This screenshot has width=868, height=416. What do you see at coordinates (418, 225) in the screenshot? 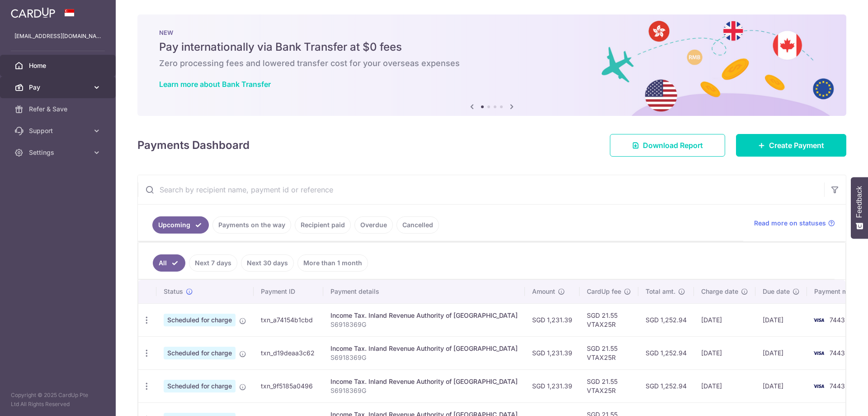
I see `a: Cancelled` at bounding box center [418, 225].